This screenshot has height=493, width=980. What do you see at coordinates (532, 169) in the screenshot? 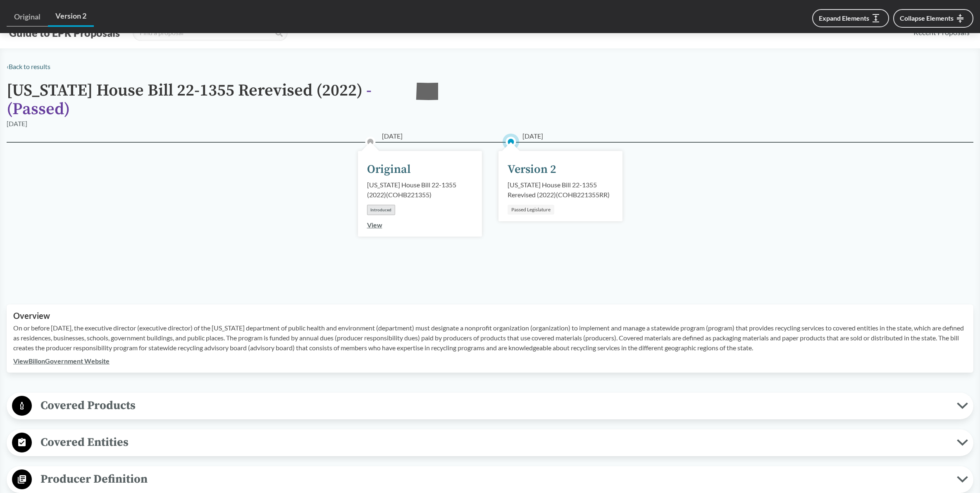
I see `div: Version 2` at bounding box center [532, 169].